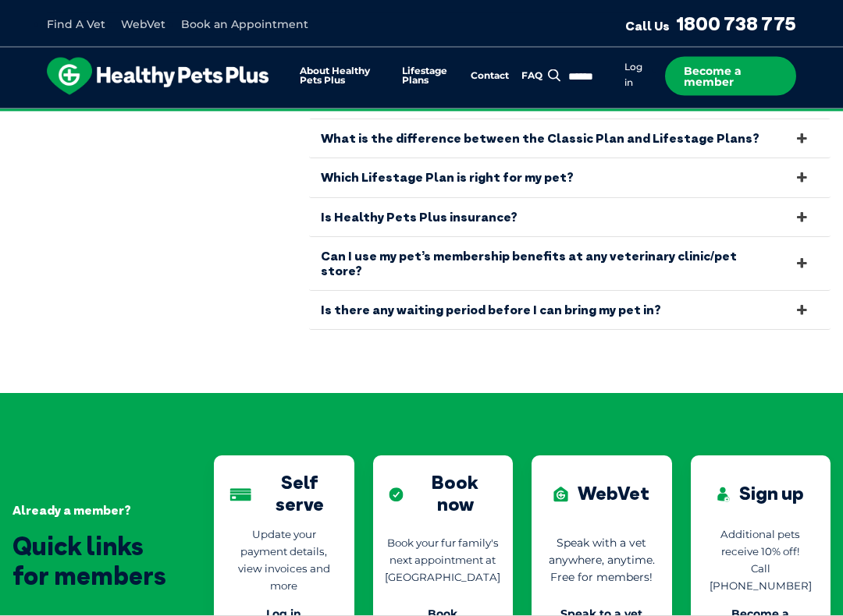 This screenshot has width=843, height=616. What do you see at coordinates (443, 494) in the screenshot?
I see `div: Book now` at bounding box center [443, 494].